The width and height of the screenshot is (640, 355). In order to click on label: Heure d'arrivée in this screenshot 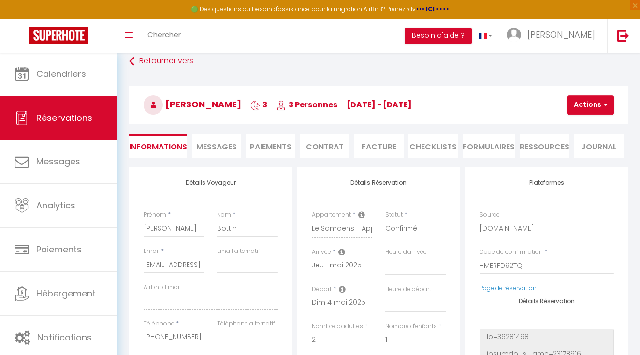, I will do `click(406, 252)`.